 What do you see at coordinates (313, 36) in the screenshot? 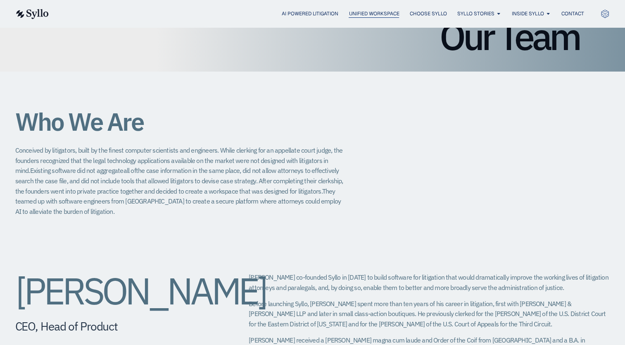
I see `h1: Our Team` at bounding box center [313, 36].